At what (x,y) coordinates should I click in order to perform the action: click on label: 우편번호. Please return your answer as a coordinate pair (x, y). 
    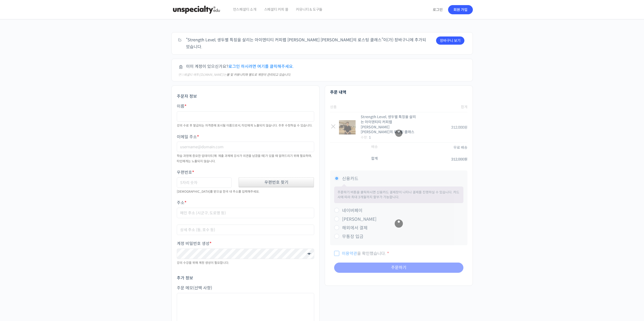
    Looking at the image, I should click on (246, 172).